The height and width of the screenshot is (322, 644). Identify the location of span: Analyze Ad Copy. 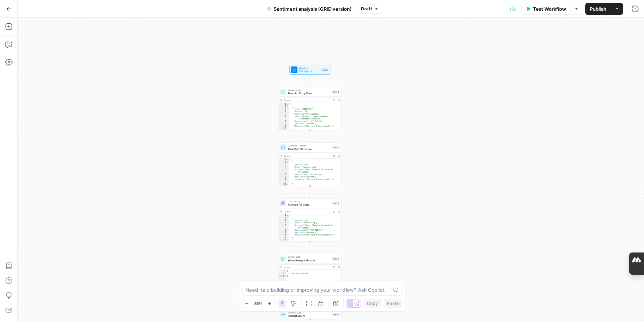
(309, 204).